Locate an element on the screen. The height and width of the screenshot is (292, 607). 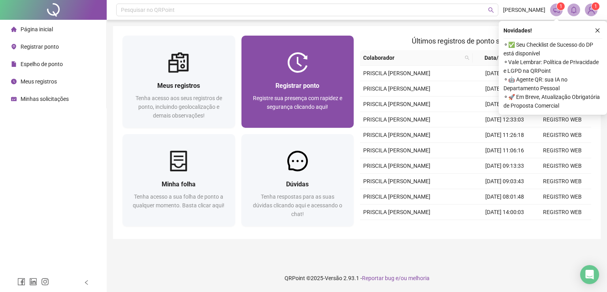
span: Minhas solicitações is located at coordinates (45, 99).